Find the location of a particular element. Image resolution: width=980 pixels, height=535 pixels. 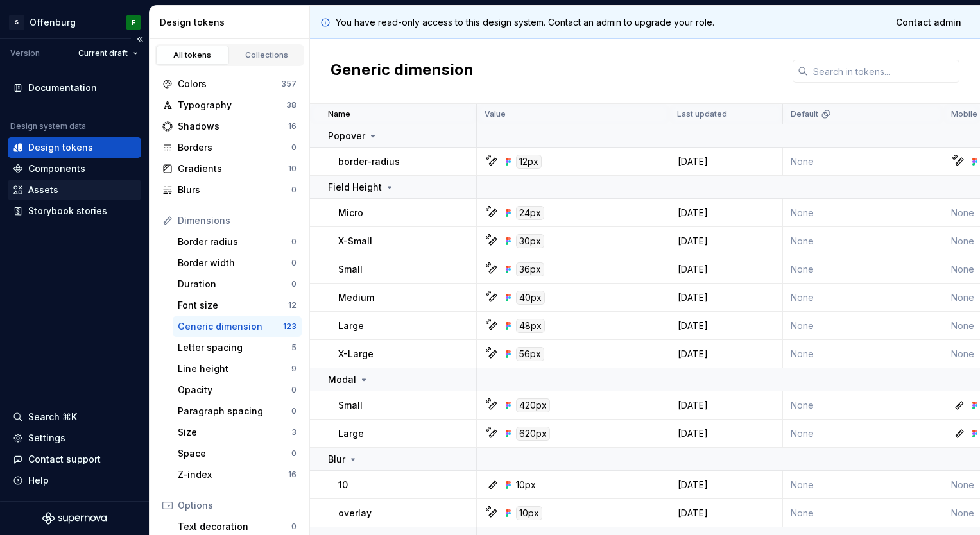

div: 620px is located at coordinates (533, 434).